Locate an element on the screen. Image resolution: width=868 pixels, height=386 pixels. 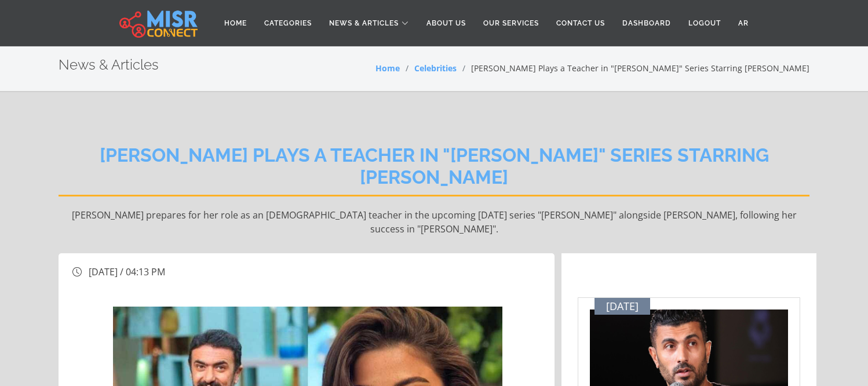
a: About Us is located at coordinates (446, 23).